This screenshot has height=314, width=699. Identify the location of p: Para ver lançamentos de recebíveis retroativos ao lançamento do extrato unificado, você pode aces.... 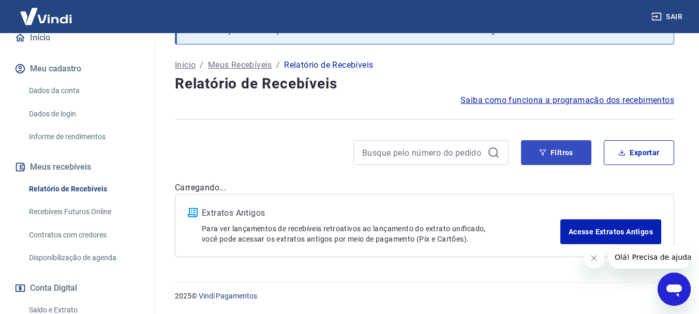
(381, 234).